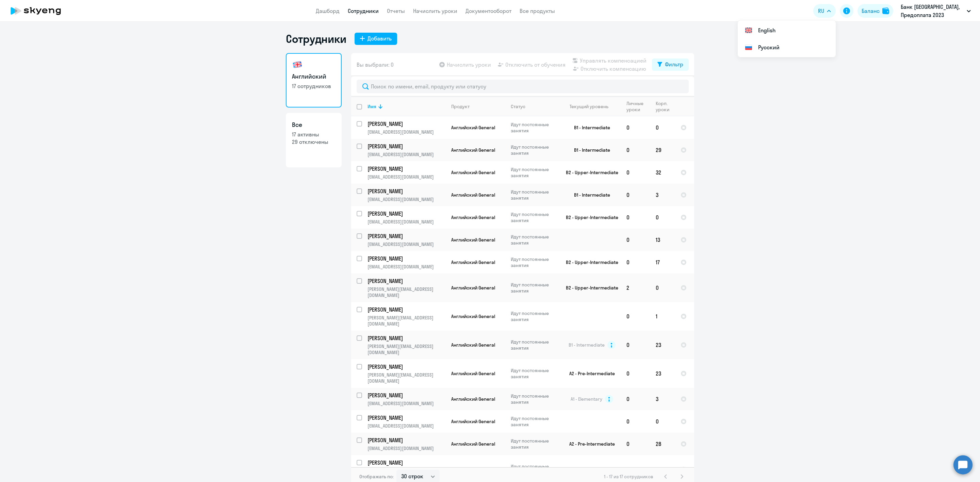 Image resolution: width=980 pixels, height=482 pixels. What do you see at coordinates (749, 30) in the screenshot?
I see `img: English` at bounding box center [749, 30].